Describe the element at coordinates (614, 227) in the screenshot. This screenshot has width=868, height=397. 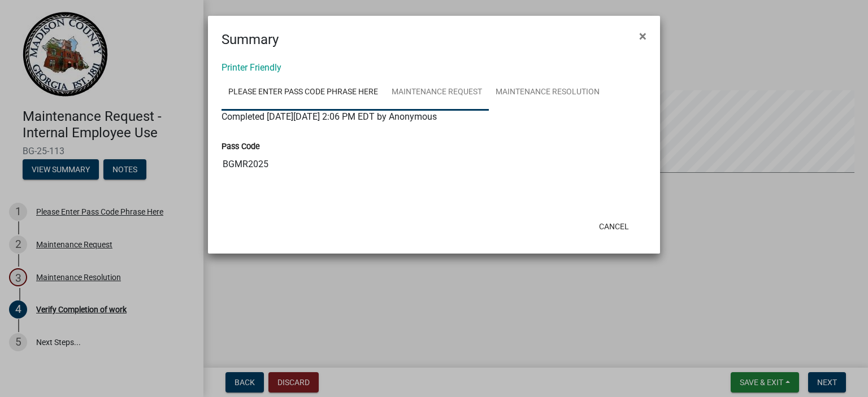
I see `button: Cancel` at that location.